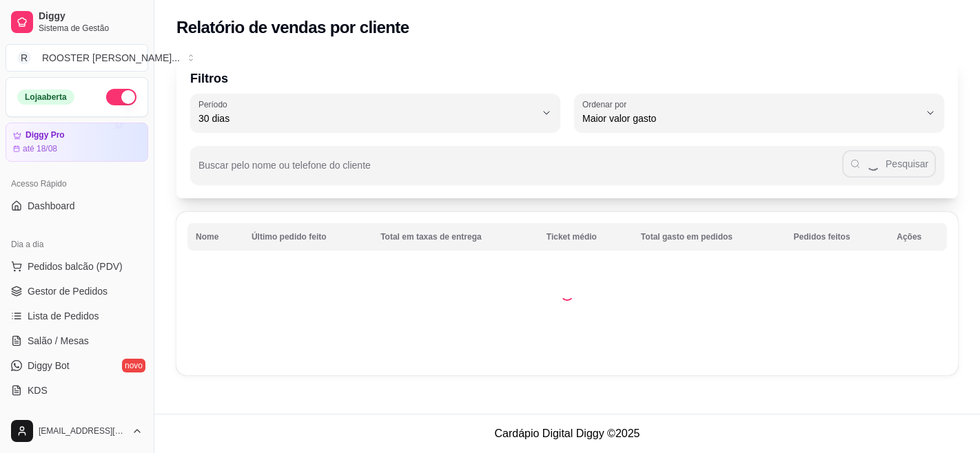  I want to click on button: Período30 dias, so click(375, 113).